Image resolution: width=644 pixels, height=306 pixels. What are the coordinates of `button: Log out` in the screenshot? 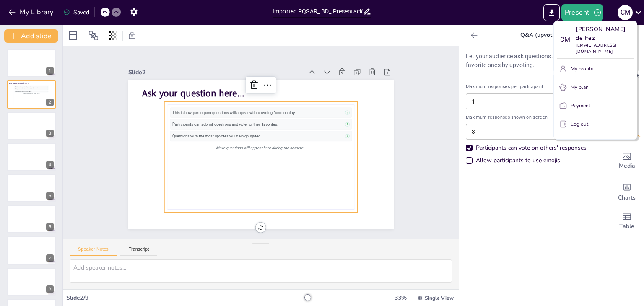 It's located at (595, 124).